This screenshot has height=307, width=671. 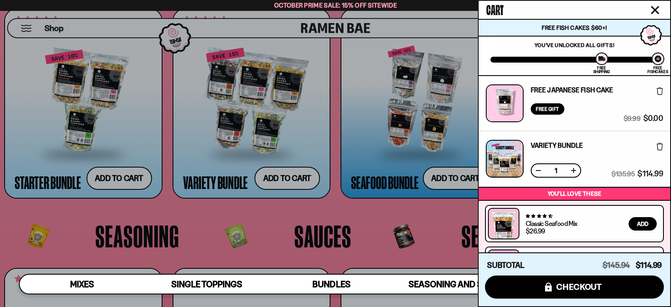 What do you see at coordinates (575, 287) in the screenshot?
I see `button: checkout` at bounding box center [575, 287].